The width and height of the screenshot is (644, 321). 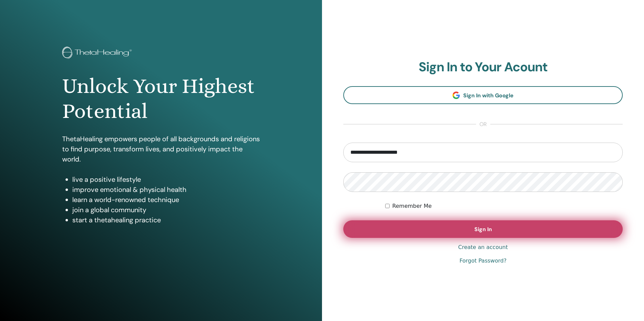 I want to click on li: improve emotional & physical health, so click(x=166, y=189).